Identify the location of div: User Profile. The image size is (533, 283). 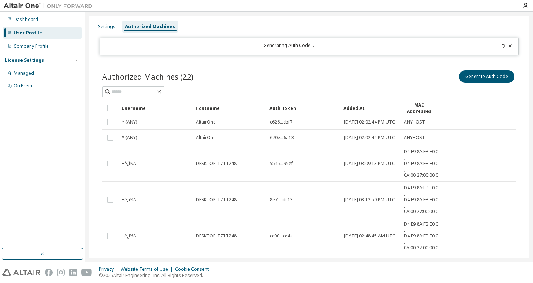
(28, 33).